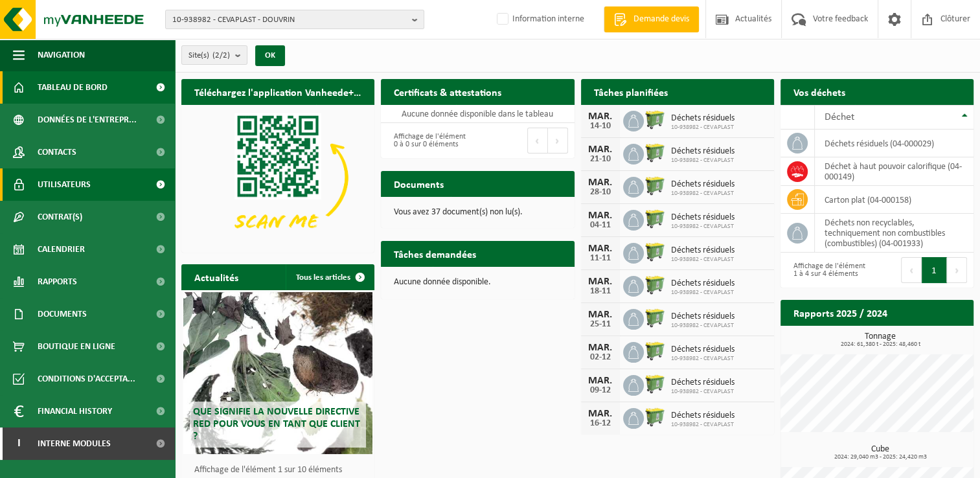  Describe the element at coordinates (447, 92) in the screenshot. I see `h2: Certificats & attestations` at that location.